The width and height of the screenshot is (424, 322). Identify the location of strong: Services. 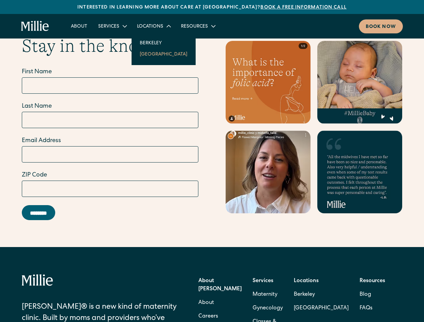
(263, 281).